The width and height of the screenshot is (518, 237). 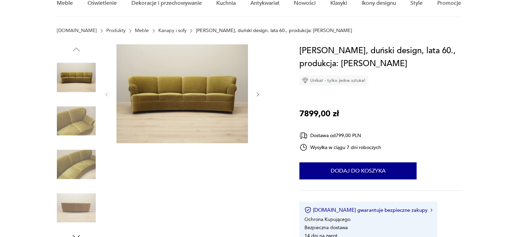 I want to click on img: Ikona diamentu, so click(x=305, y=80).